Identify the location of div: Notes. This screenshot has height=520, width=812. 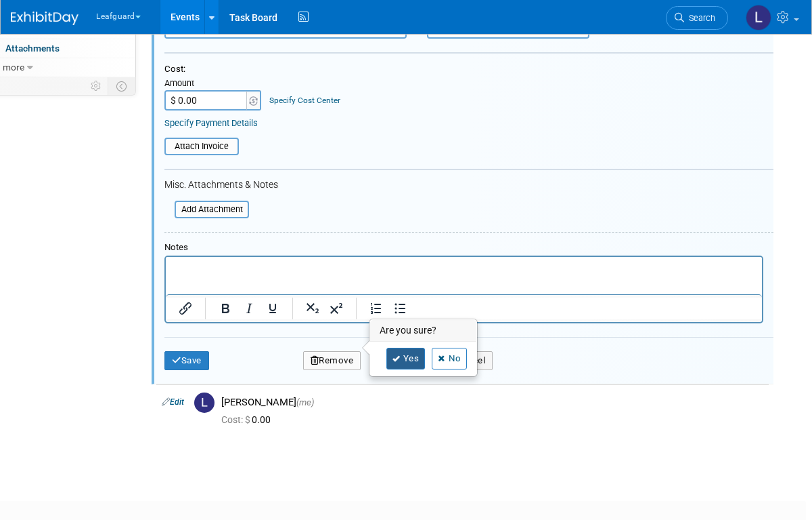
(464, 247).